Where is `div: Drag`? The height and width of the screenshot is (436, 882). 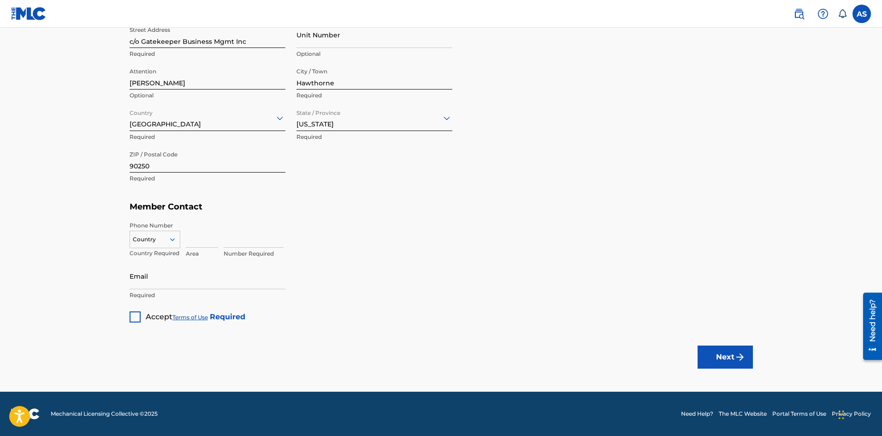
div: Drag is located at coordinates (841, 414).